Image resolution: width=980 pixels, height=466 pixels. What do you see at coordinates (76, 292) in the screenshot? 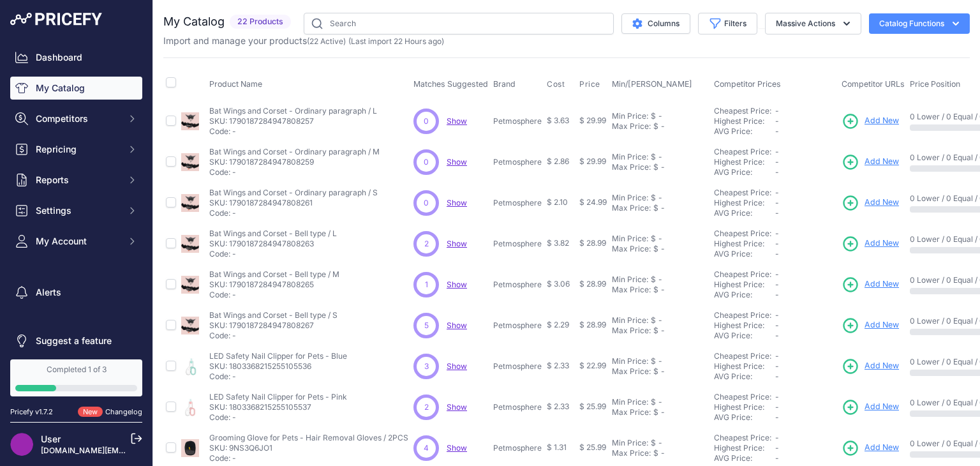
I see `a: Alerts` at bounding box center [76, 292].